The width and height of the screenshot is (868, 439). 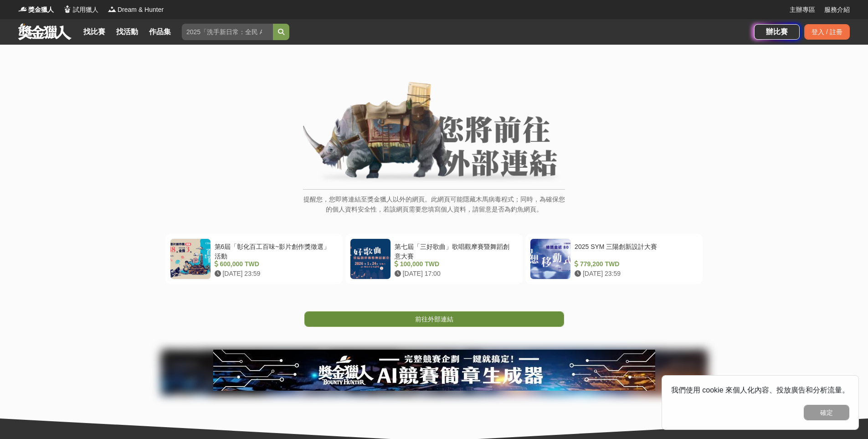 What do you see at coordinates (760, 390) in the screenshot?
I see `span: 我們使用 cookie 來個人化內容、投放廣告和分析流量。` at bounding box center [760, 390].